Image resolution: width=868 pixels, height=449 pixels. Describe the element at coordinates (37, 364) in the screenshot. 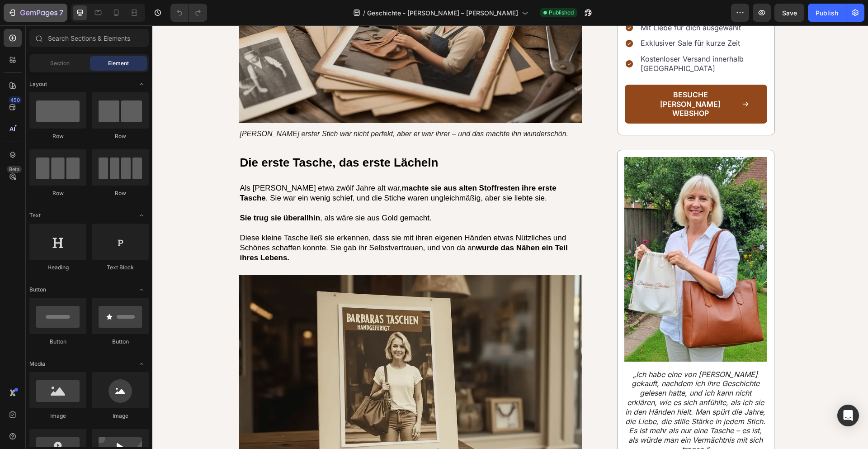

I see `span: Media` at that location.